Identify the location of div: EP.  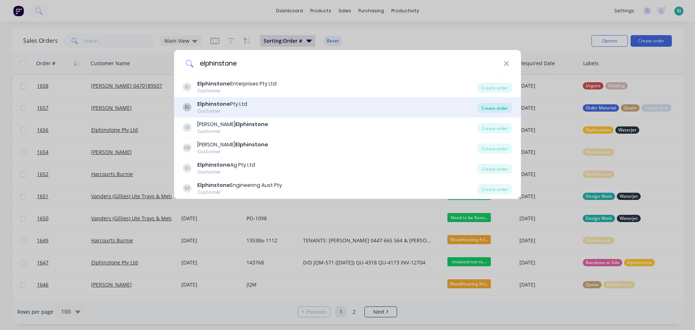
(187, 188).